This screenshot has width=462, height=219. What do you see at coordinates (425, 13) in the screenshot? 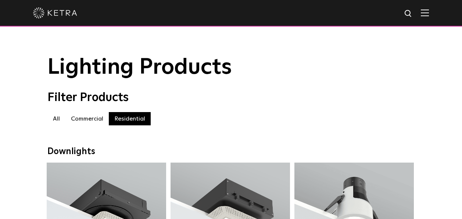
I see `img: Hamburger%20Nav.svg` at bounding box center [425, 13].